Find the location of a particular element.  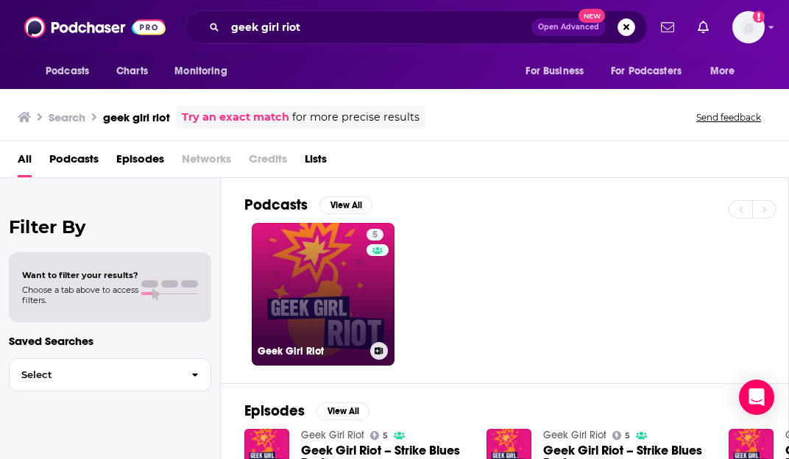

a: All is located at coordinates (24, 162).